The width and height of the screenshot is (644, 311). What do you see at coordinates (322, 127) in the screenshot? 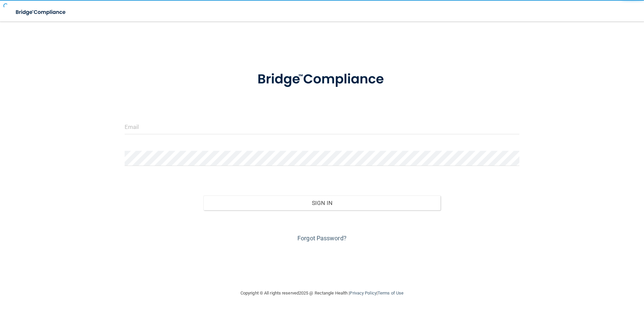
I see `input: Email` at bounding box center [322, 127].